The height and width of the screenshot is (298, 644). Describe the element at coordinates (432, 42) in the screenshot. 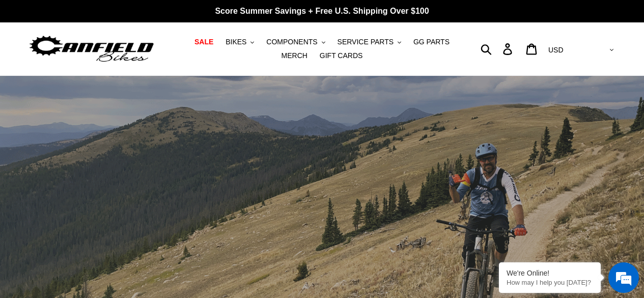

I see `a: GG PARTS` at that location.